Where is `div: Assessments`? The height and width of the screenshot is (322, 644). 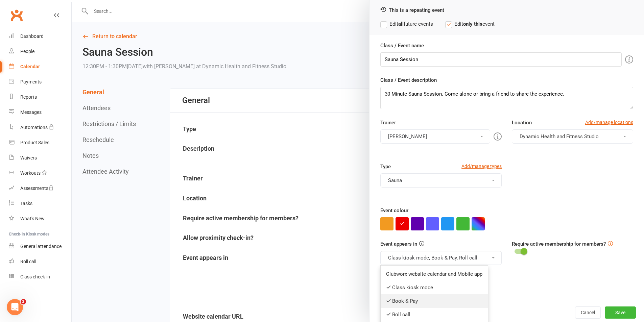
div: Assessments is located at coordinates (37, 188).